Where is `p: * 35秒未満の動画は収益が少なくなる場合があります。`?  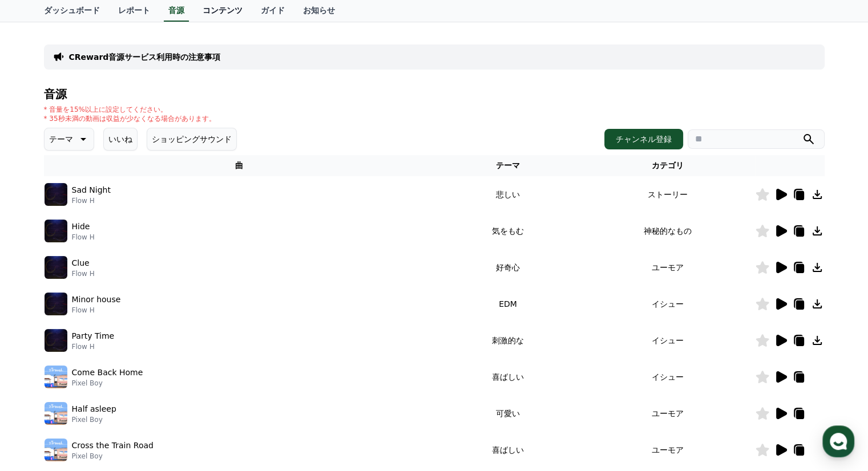
p: * 35秒未満の動画は収益が少なくなる場合があります。 is located at coordinates (129, 118).